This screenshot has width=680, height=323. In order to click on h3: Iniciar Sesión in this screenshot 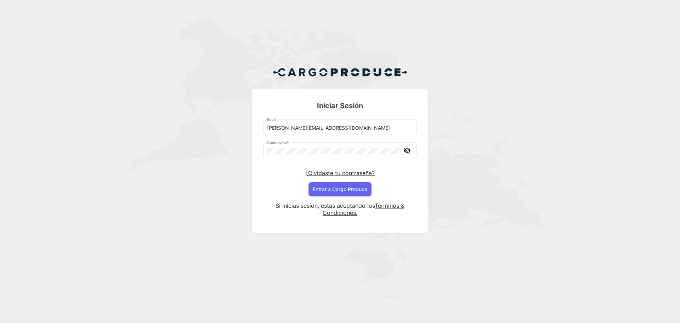, I will do `click(340, 106)`.